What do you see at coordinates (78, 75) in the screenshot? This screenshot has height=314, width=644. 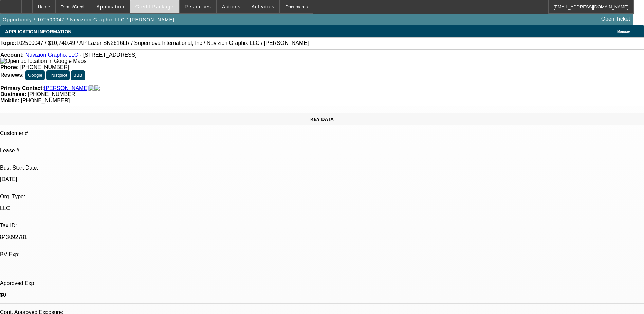 I see `button: BBB` at bounding box center [78, 75].